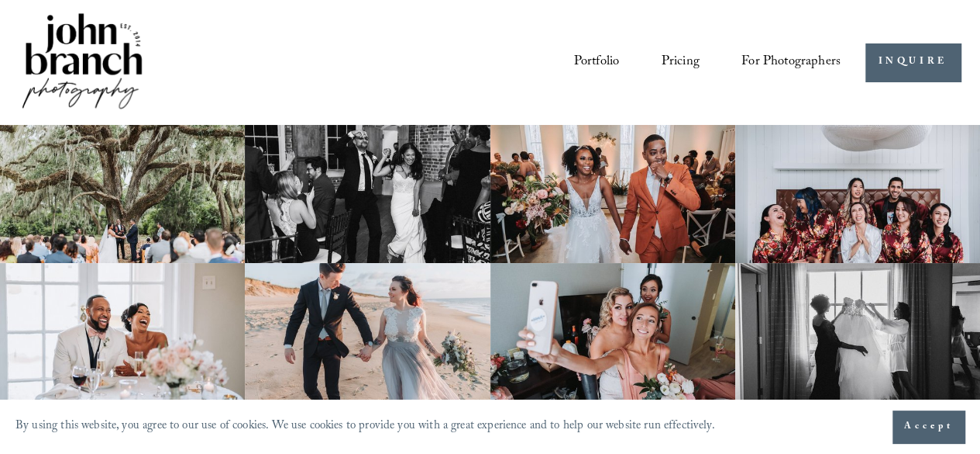 The width and height of the screenshot is (980, 454). I want to click on p: By using this website, you agree to our use of cookies. We use cookies to provide you with a grea..., so click(365, 426).